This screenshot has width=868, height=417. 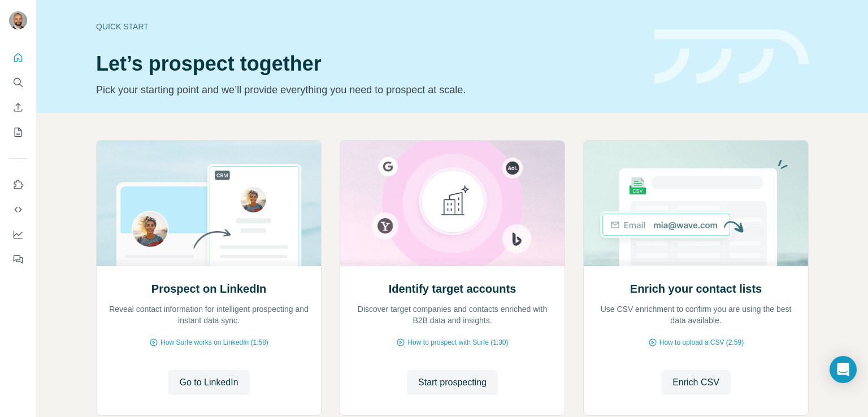 What do you see at coordinates (458, 343) in the screenshot?
I see `span: How to prospect with Surfe (1:30)` at bounding box center [458, 343].